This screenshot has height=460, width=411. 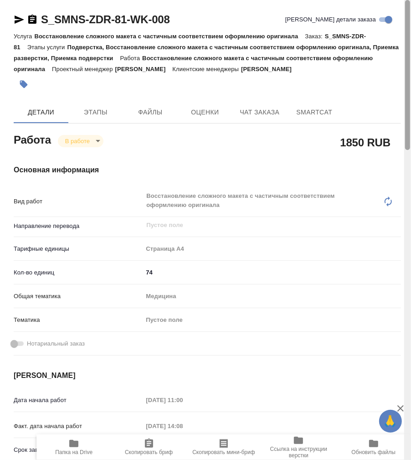 What do you see at coordinates (365, 142) in the screenshot?
I see `h2: 1850 RUB` at bounding box center [365, 142].